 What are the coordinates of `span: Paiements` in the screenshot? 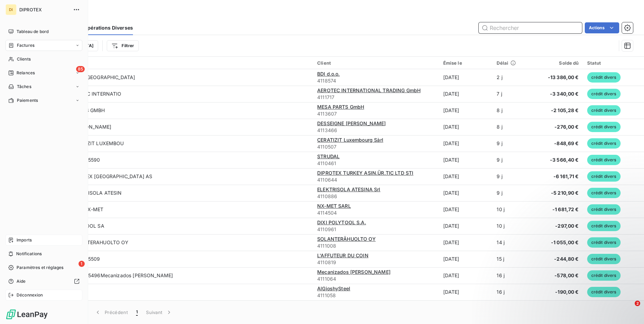 It's located at (27, 100).